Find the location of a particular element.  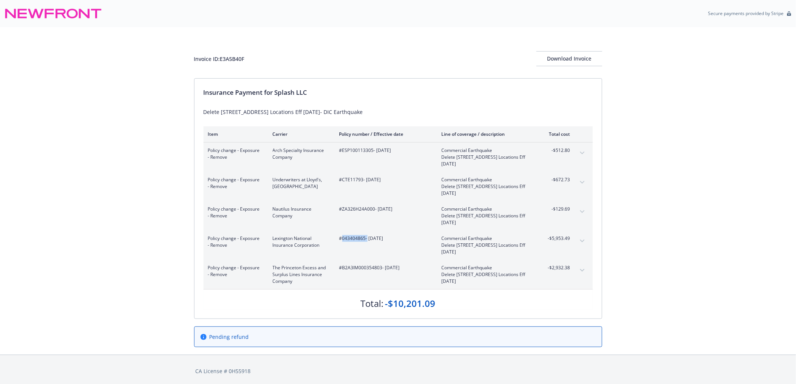

div: Total cost is located at coordinates (556, 134).